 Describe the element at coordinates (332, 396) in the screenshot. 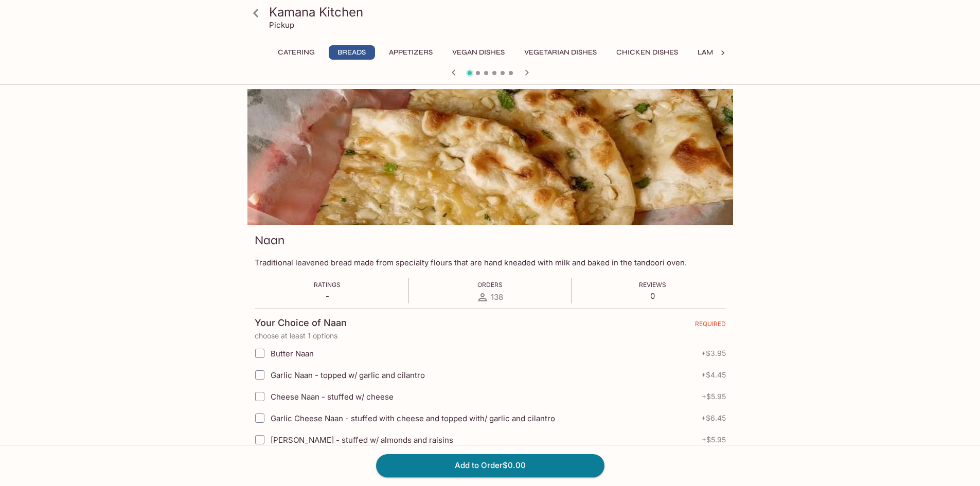

I see `span: Cheese Naan - stuffed w/ cheese` at that location.